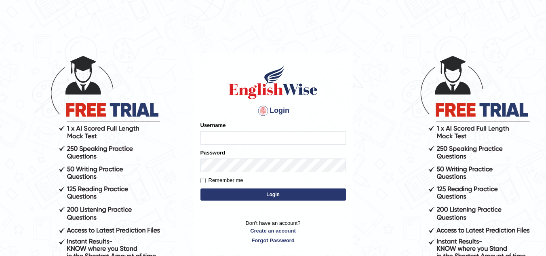 The height and width of the screenshot is (256, 546). Describe the element at coordinates (273, 194) in the screenshot. I see `button: Login` at that location.